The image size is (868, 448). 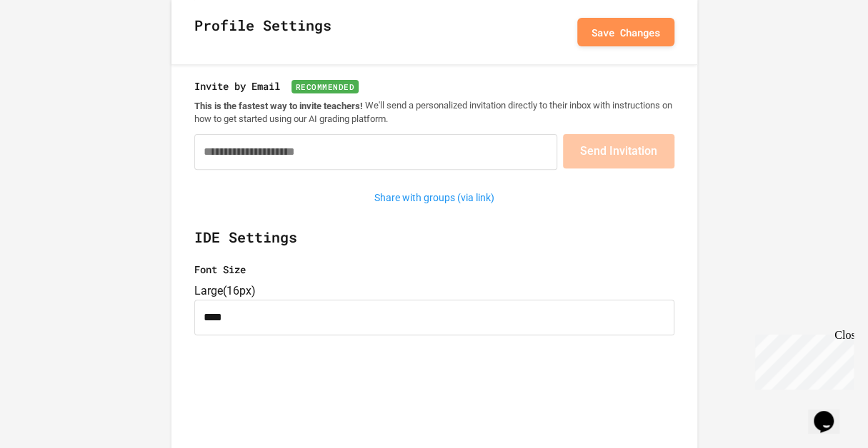 I want to click on div: Chat with us now!Close, so click(x=52, y=48).